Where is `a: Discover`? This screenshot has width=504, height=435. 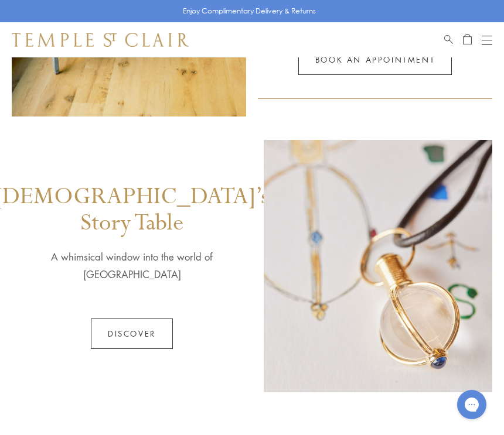 a: Discover is located at coordinates (132, 334).